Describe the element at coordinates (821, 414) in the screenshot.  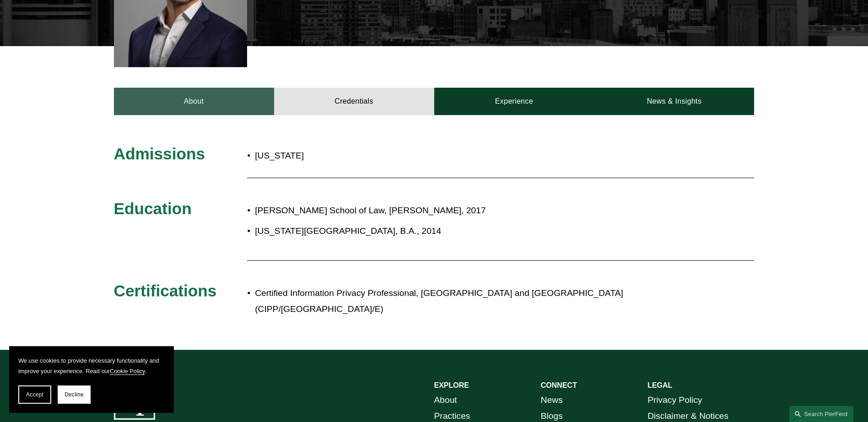
I see `a: Search this site` at that location.